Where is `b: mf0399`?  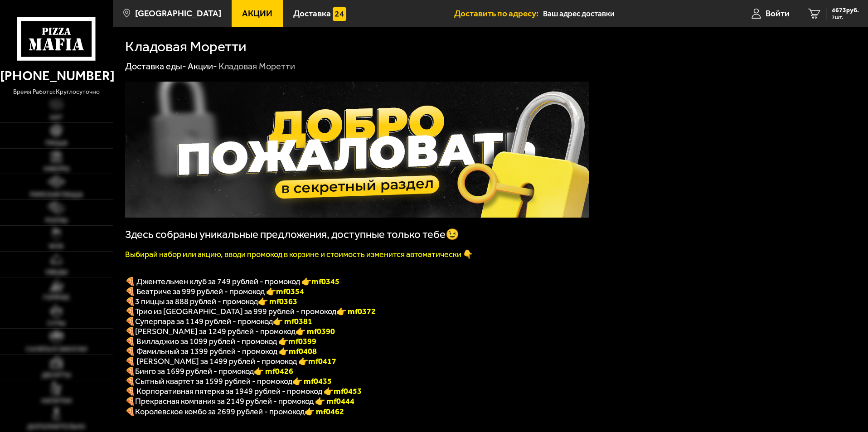 b: mf0399 is located at coordinates (303, 342).